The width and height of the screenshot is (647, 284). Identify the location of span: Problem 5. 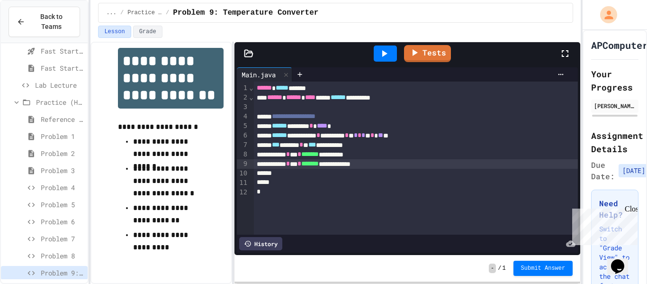
(62, 204).